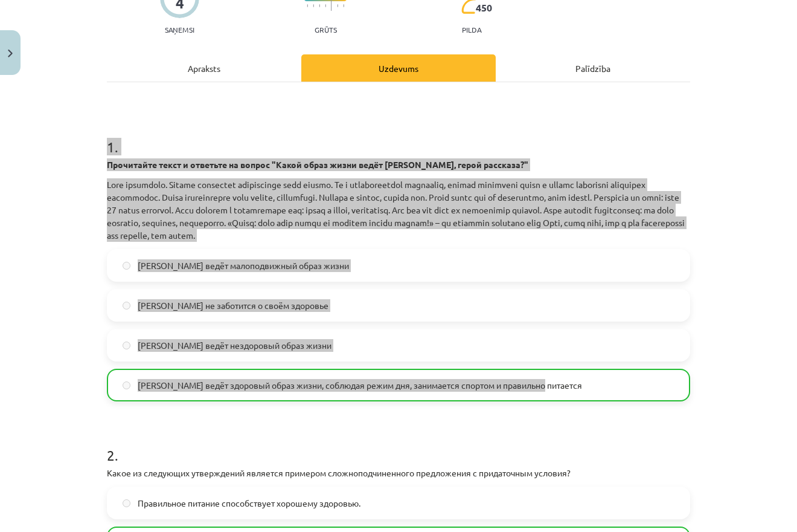 The height and width of the screenshot is (532, 797). I want to click on div: Uzdevums, so click(398, 68).